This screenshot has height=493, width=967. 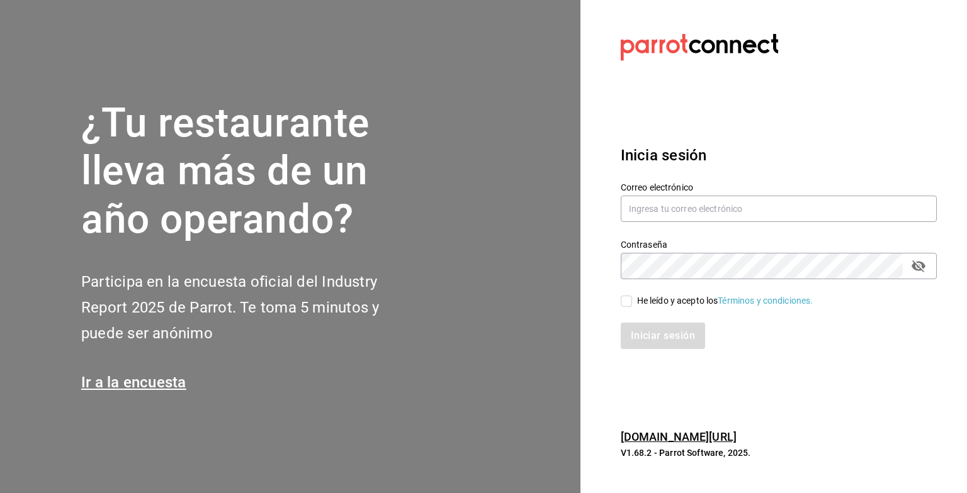 What do you see at coordinates (765, 301) in the screenshot?
I see `a: Términos y condiciones.` at bounding box center [765, 301].